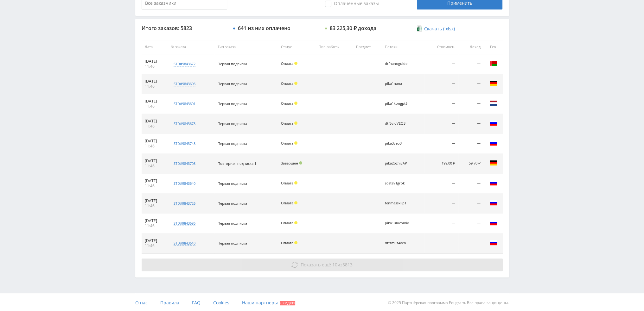  Describe the element at coordinates (301, 163) in the screenshot. I see `span: Подтвержден` at that location.